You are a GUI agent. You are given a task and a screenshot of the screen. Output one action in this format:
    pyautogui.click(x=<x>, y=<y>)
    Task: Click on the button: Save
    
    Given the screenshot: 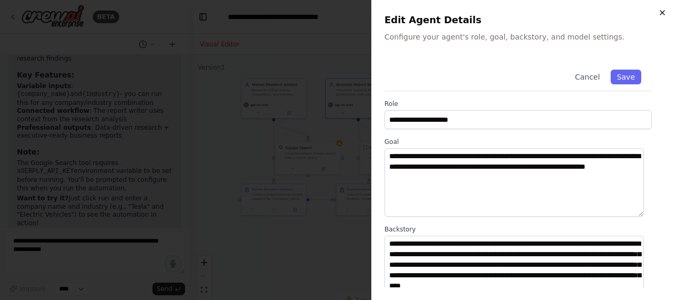 What is the action you would take?
    pyautogui.click(x=626, y=77)
    